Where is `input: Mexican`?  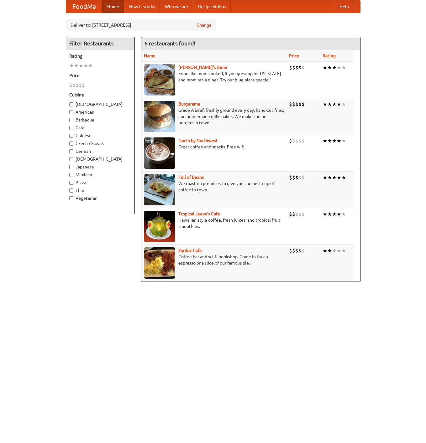 input: Mexican is located at coordinates (71, 175).